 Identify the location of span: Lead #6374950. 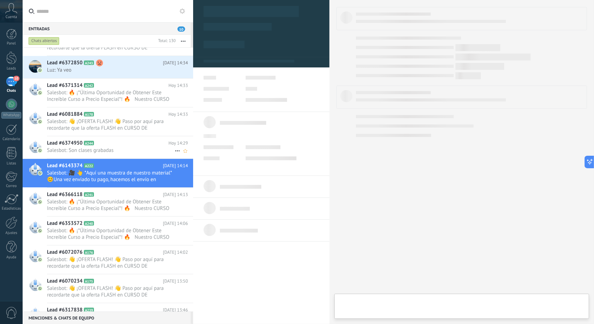
(65, 143).